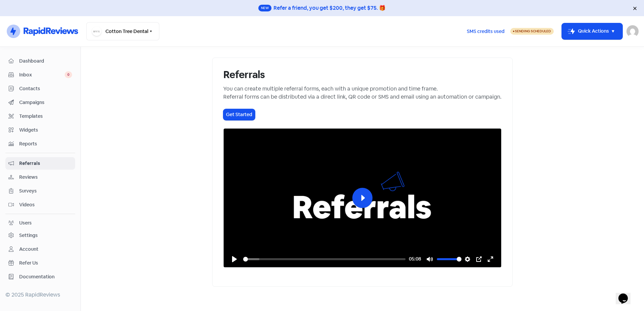  I want to click on span: Dashboard, so click(46, 61).